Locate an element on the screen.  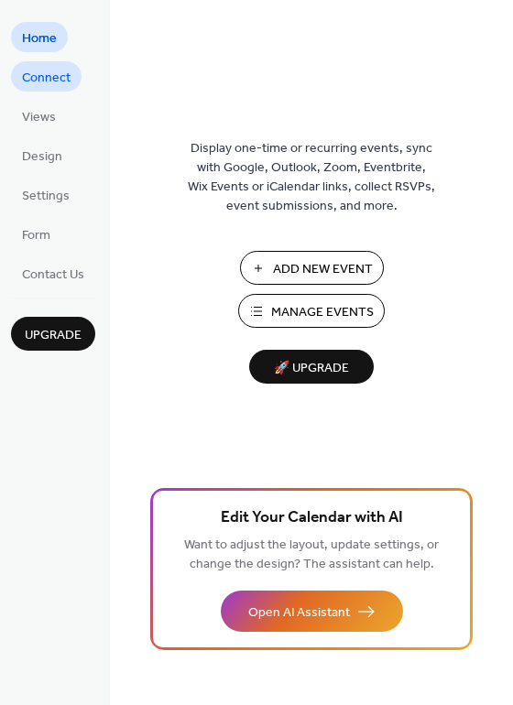
button: Upgrade is located at coordinates (53, 333).